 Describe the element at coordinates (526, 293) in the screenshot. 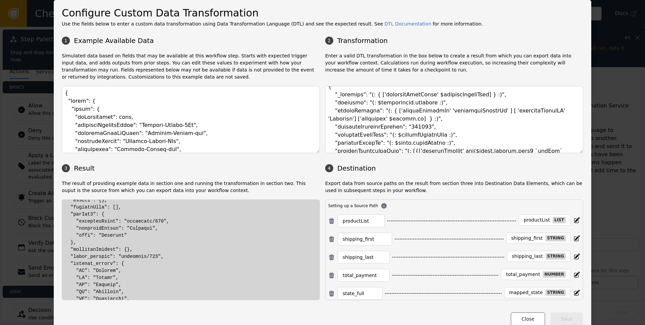

I see `div: mapped_state` at that location.